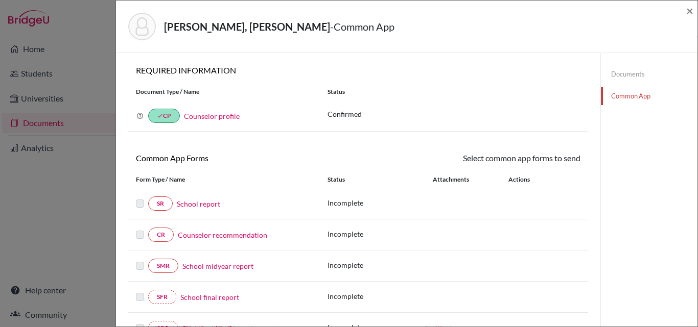  Describe the element at coordinates (209, 297) in the screenshot. I see `a: School final report` at that location.